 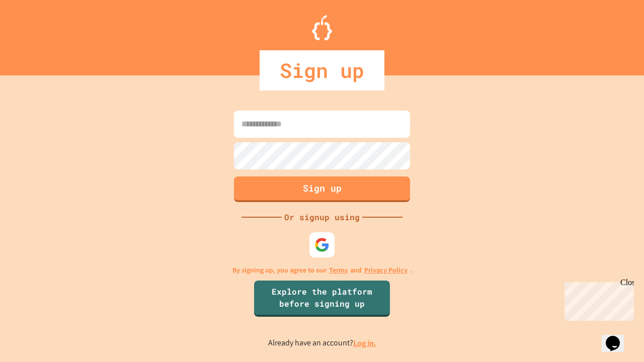 I want to click on img: google-icon.svg, so click(x=322, y=245).